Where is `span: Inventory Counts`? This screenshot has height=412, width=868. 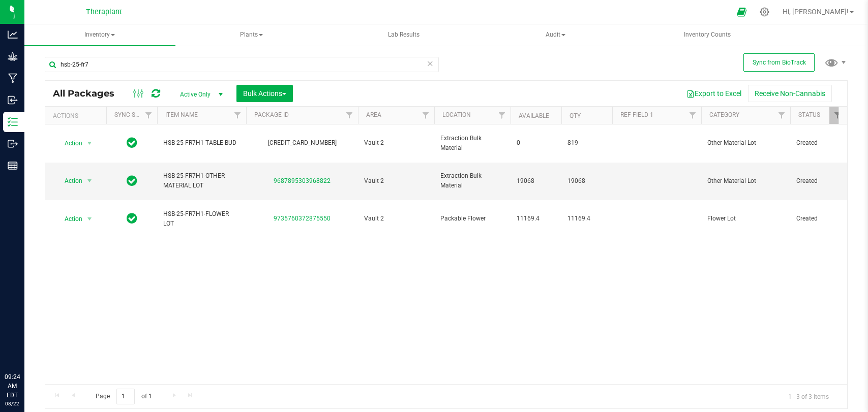 span: Inventory Counts is located at coordinates (707, 35).